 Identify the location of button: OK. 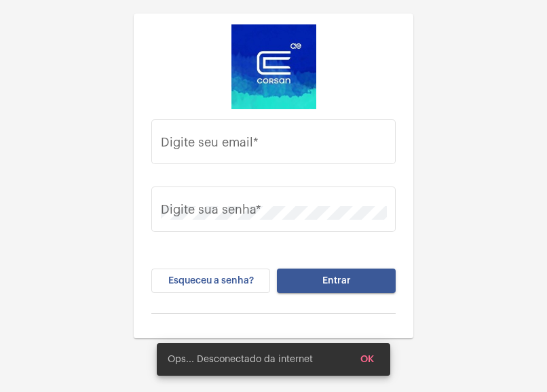
(367, 360).